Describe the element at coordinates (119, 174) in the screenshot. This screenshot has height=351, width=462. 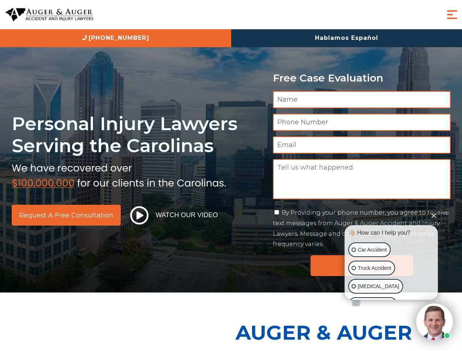
I see `img: sub text` at that location.